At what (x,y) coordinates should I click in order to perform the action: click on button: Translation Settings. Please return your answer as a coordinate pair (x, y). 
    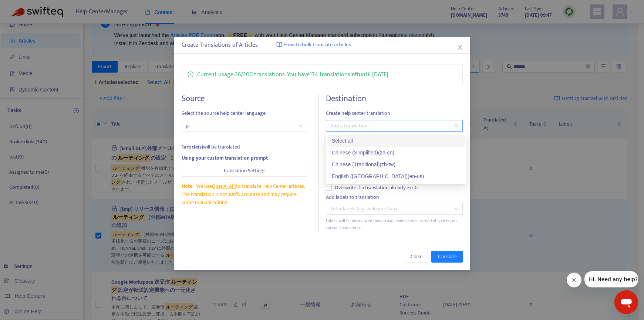
    Looking at the image, I should click on (244, 171).